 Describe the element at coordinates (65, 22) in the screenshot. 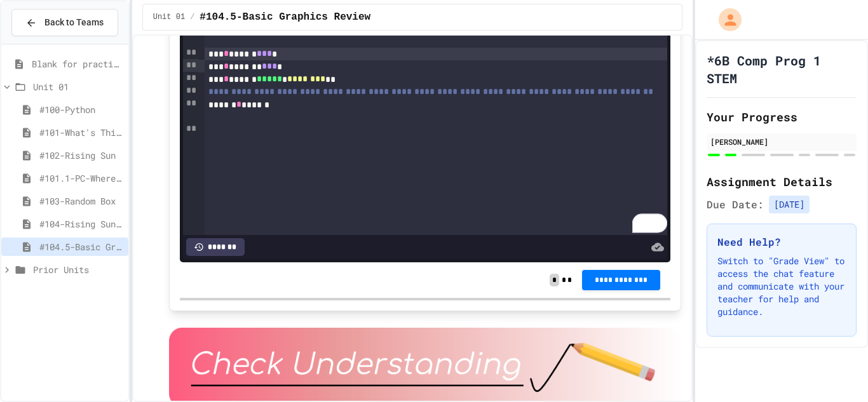

I see `button: Back to Teams` at that location.